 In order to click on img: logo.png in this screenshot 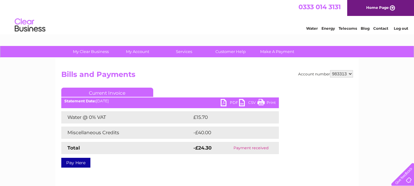, I will do `click(30, 25)`.